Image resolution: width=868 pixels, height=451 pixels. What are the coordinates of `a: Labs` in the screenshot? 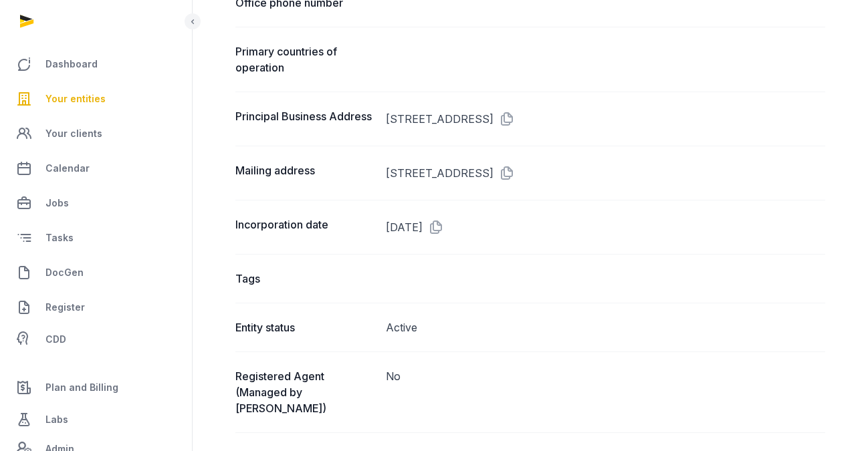 It's located at (96, 420).